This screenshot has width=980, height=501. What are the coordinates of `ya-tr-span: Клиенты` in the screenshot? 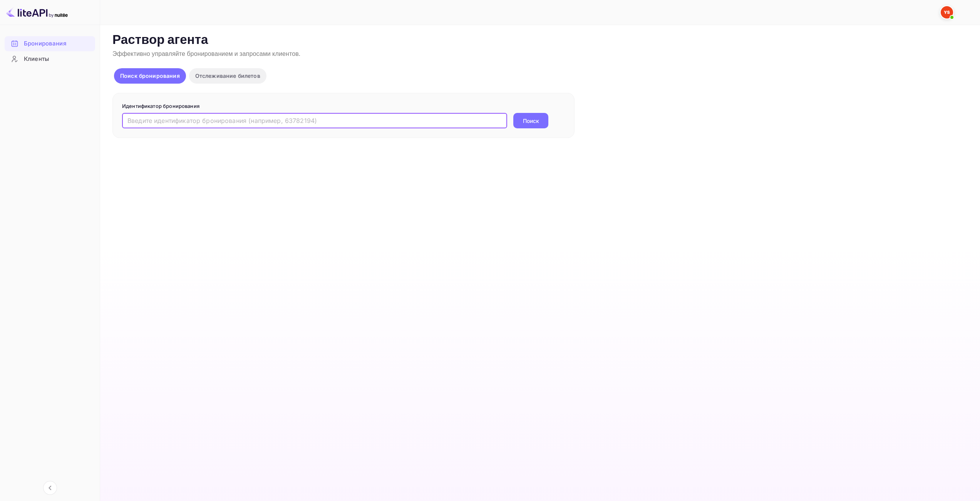 It's located at (36, 59).